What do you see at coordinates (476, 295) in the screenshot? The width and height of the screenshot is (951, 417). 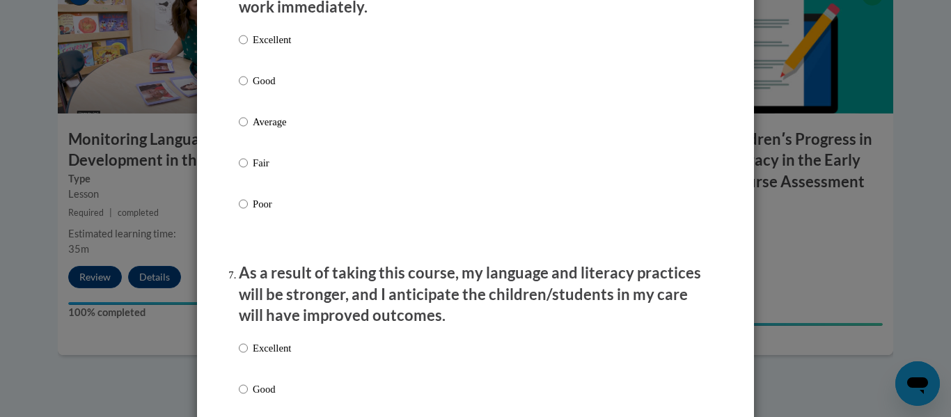 I see `p: As a result of taking this course, my language and literacy practices will be stronger, and I ant...` at bounding box center [476, 295].